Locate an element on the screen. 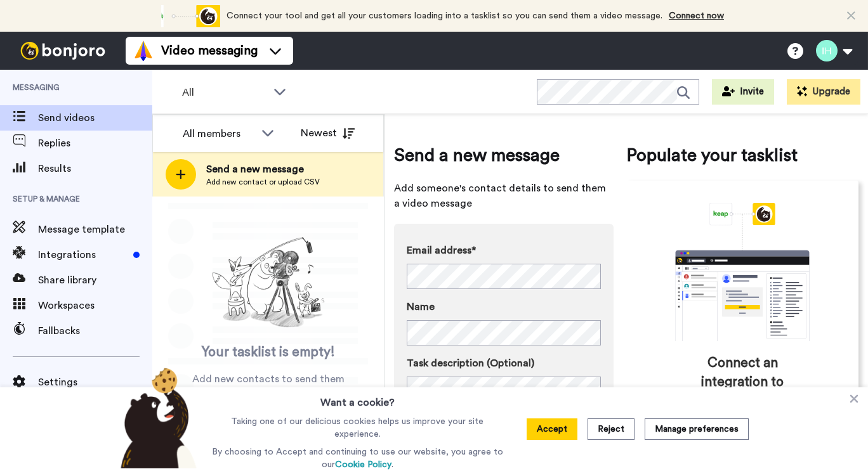 This screenshot has width=868, height=471. span: Integrations is located at coordinates (83, 255).